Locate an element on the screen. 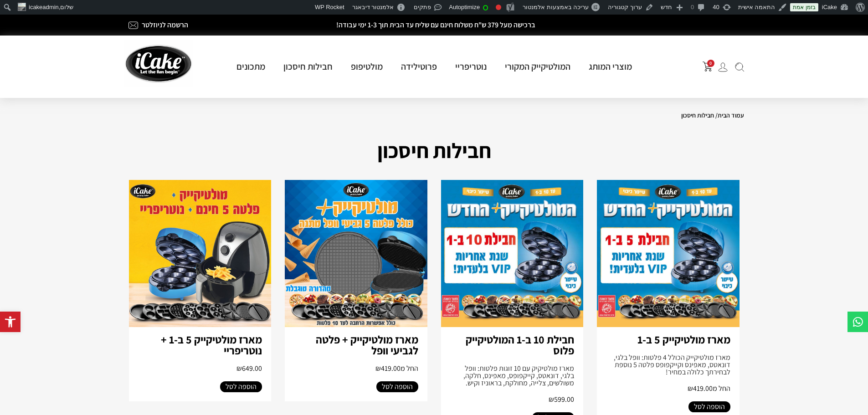 Image resolution: width=868 pixels, height=415 pixels. a: עמוד הבית is located at coordinates (731, 115).